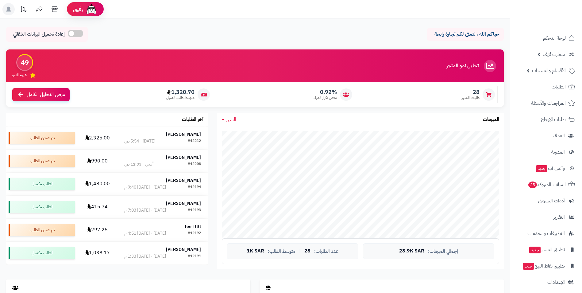  What do you see at coordinates (194, 164) in the screenshot?
I see `div: #12208` at bounding box center [194, 164].